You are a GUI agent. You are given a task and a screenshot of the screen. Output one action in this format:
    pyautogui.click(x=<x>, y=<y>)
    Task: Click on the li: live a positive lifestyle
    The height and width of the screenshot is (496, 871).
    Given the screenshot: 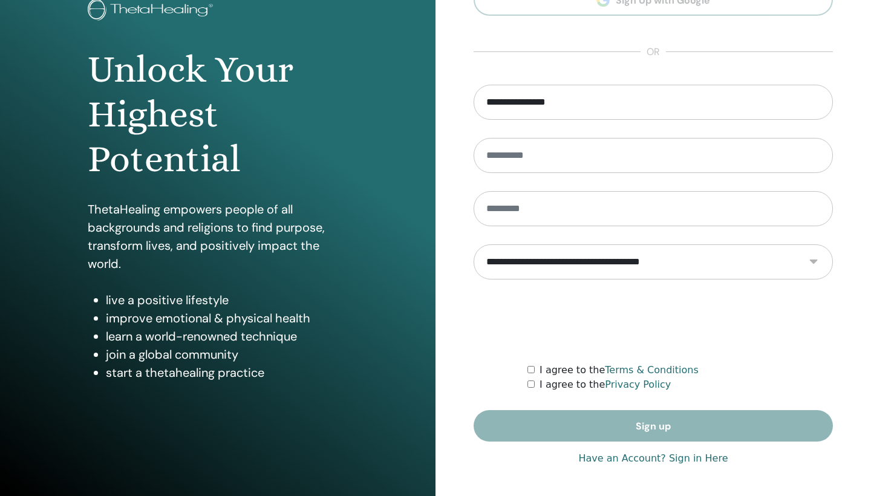 What is the action you would take?
    pyautogui.click(x=227, y=300)
    